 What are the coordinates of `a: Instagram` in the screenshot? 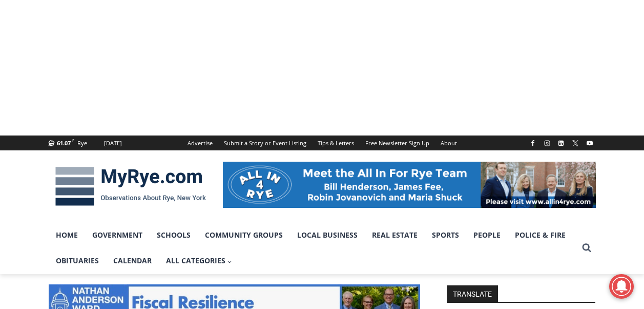 It's located at (547, 143).